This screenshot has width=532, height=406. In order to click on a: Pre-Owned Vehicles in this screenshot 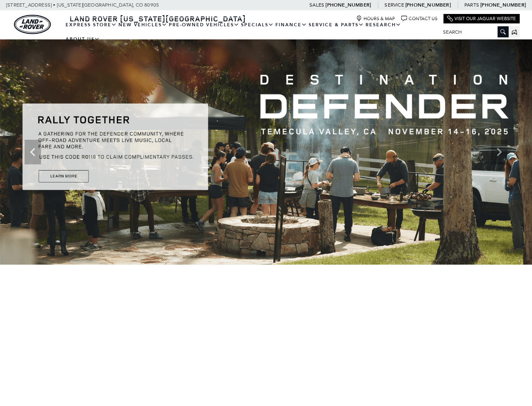, I will do `click(204, 25)`.